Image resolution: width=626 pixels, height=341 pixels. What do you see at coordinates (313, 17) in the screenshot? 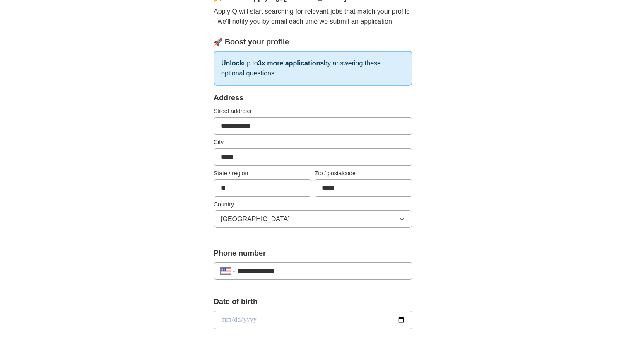
I see `p: ApplyIQ will start searching for relevant jobs that match your profile - we'll notify you by emai...` at bounding box center [313, 17].